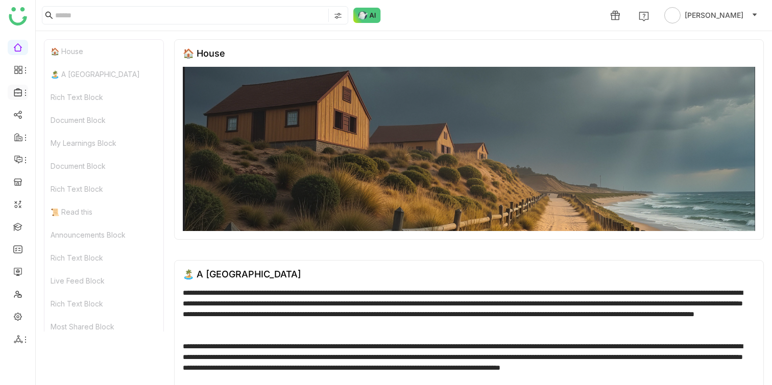 This screenshot has height=385, width=772. Describe the element at coordinates (104, 235) in the screenshot. I see `div: Announcements Block` at that location.